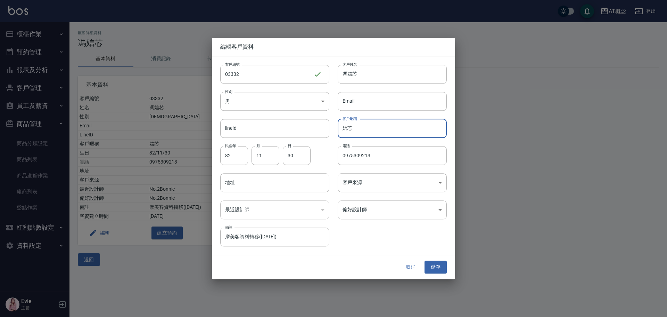 The image size is (667, 317). What do you see at coordinates (233, 64) in the screenshot?
I see `label: 客戶編號` at bounding box center [233, 64].